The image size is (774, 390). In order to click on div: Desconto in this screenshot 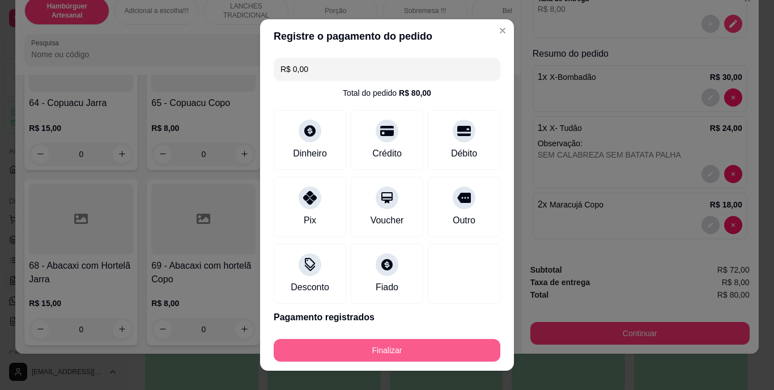, I will do `click(310, 287)`.